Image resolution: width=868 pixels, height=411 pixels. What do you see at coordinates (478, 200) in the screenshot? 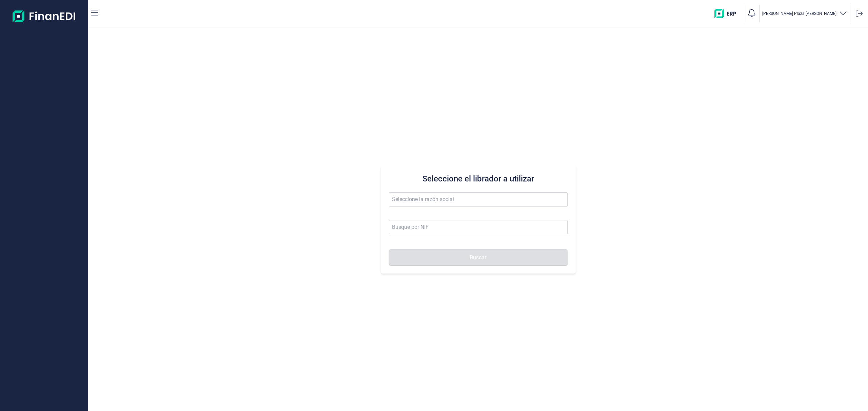
I see `input: Seleccione la razón social` at bounding box center [478, 200].